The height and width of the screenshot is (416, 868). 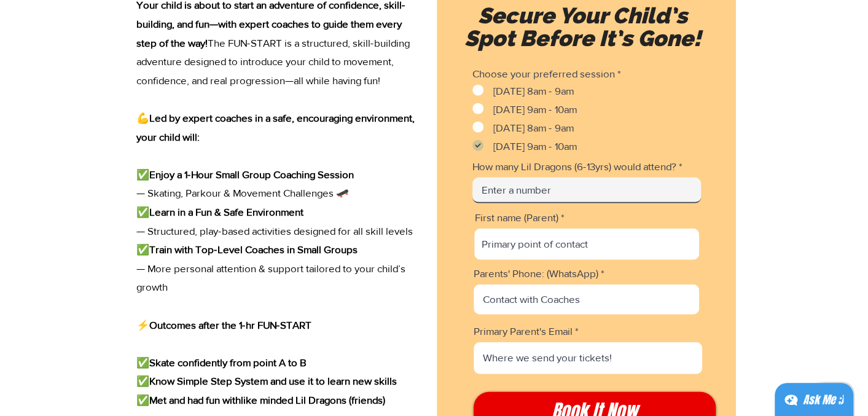 I want to click on div: Choose your preferred session, so click(x=587, y=73).